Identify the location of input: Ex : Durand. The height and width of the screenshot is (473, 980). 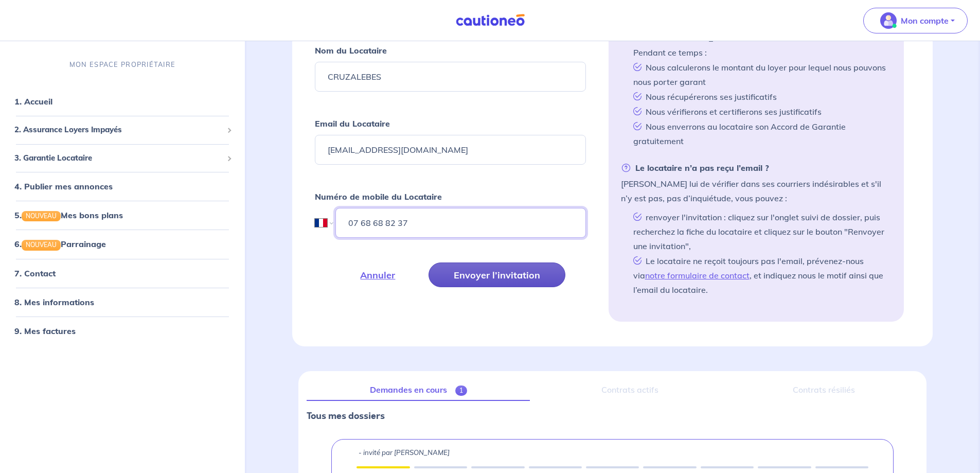
(450, 77).